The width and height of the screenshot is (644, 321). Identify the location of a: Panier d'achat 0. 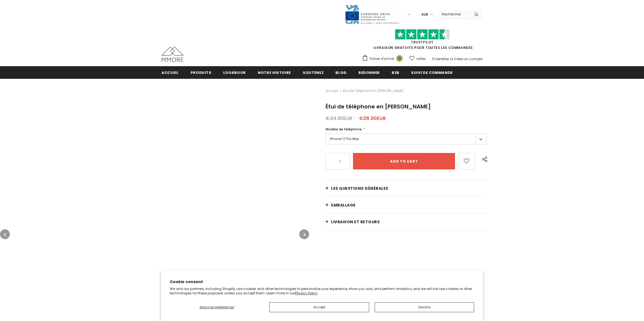
(383, 59).